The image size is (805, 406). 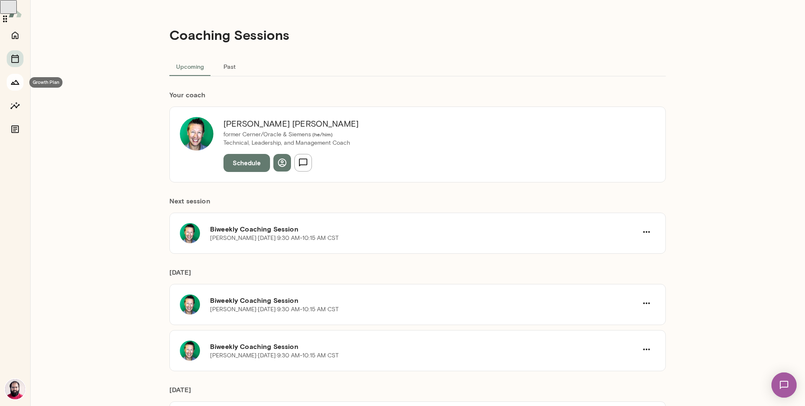 I want to click on h6: Next session, so click(x=417, y=204).